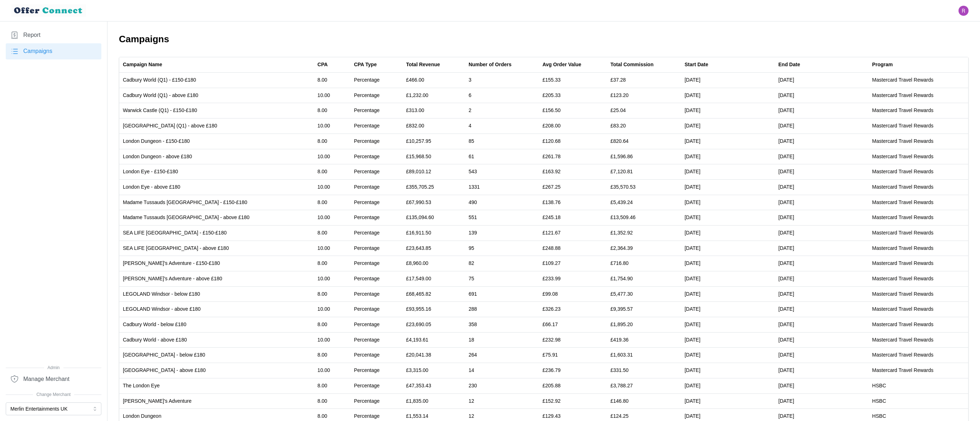 The height and width of the screenshot is (421, 980). Describe the element at coordinates (573, 111) in the screenshot. I see `td: £156.50` at that location.